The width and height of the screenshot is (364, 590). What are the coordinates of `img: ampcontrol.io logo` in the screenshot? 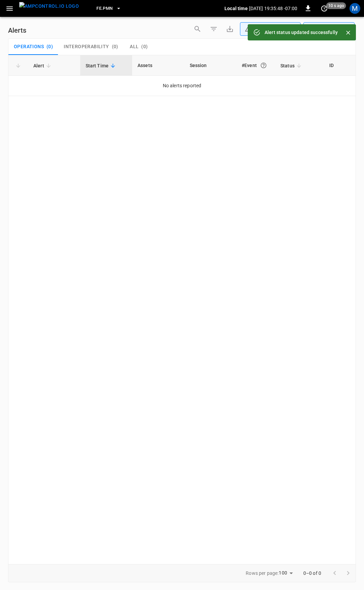 It's located at (49, 6).